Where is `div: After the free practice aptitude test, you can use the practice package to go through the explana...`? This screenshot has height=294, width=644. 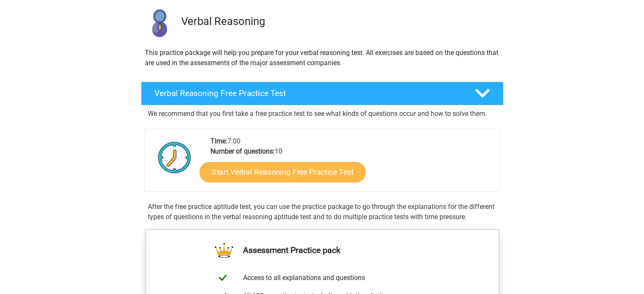 div: After the free practice aptitude test, you can use the practice package to go through the explana... is located at coordinates (323, 212).